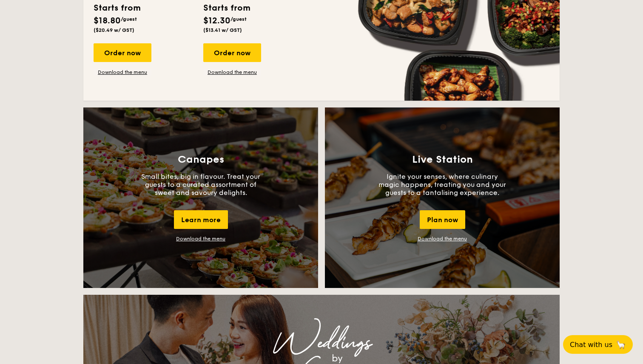  What do you see at coordinates (321, 343) in the screenshot?
I see `div: Weddings` at bounding box center [321, 343].